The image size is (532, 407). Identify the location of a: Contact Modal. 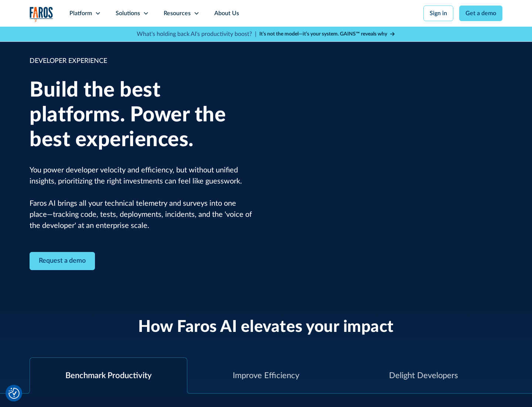
(62, 261).